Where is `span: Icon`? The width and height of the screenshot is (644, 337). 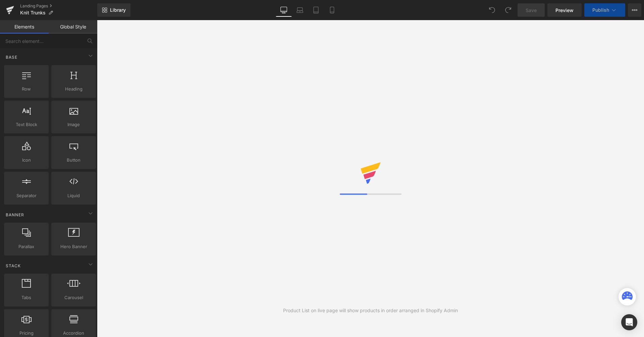 span: Icon is located at coordinates (26, 160).